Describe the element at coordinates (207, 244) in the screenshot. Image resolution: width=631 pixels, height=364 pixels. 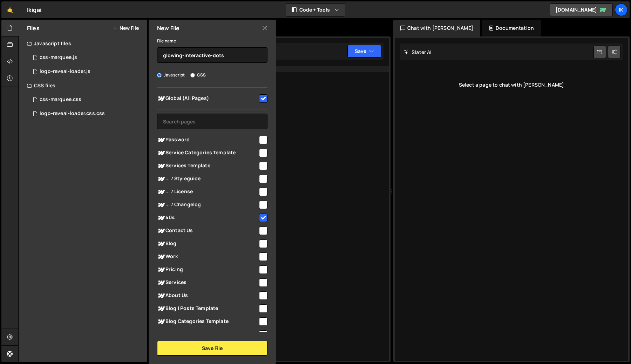
I see `span: Blog` at that location.